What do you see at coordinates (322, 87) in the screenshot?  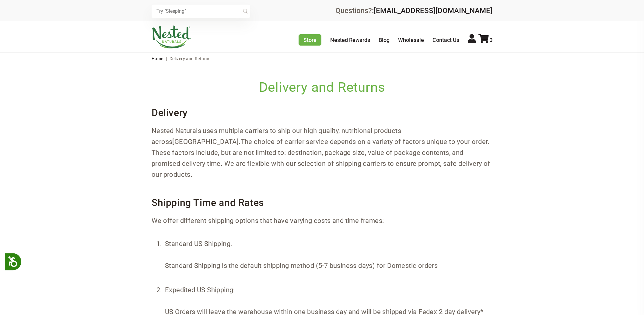 I see `h1: Delivery and Returns` at bounding box center [322, 87].